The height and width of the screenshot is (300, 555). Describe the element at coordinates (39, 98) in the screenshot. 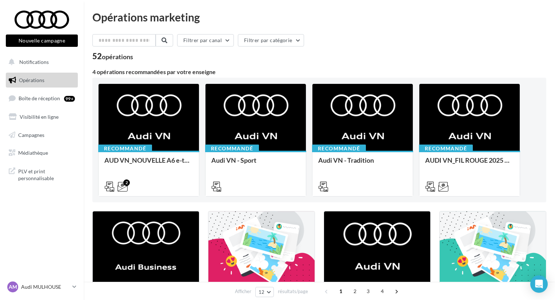

I see `span: Boîte de réception` at that location.